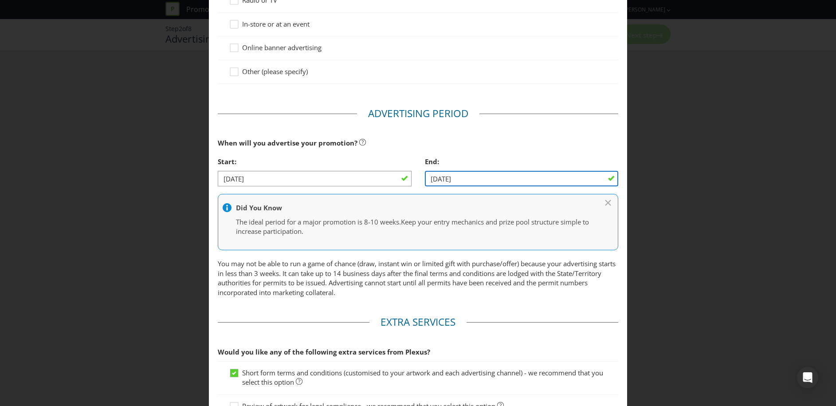  I want to click on legend: Extra Services, so click(418, 322).